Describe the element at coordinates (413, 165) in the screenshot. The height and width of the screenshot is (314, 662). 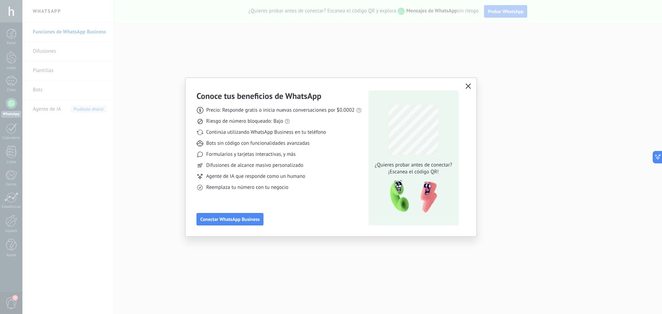
I see `span: ¿Quieres probar antes de conectar?` at that location.